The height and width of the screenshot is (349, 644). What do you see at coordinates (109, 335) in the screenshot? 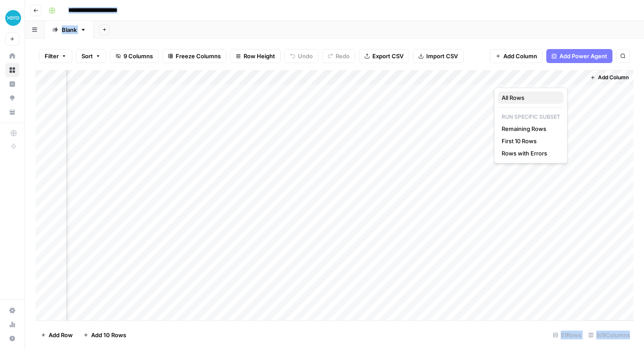
I see `span: Add 10 Rows` at bounding box center [109, 335].